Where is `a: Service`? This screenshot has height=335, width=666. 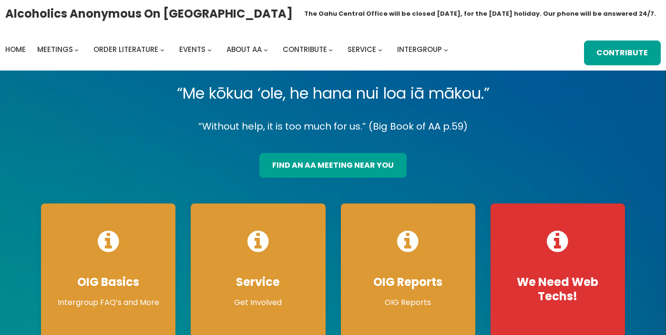 a: Service is located at coordinates (362, 50).